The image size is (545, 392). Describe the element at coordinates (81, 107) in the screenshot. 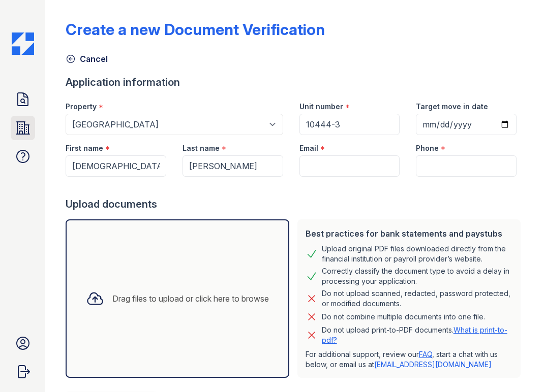

I see `label: Property` at that location.